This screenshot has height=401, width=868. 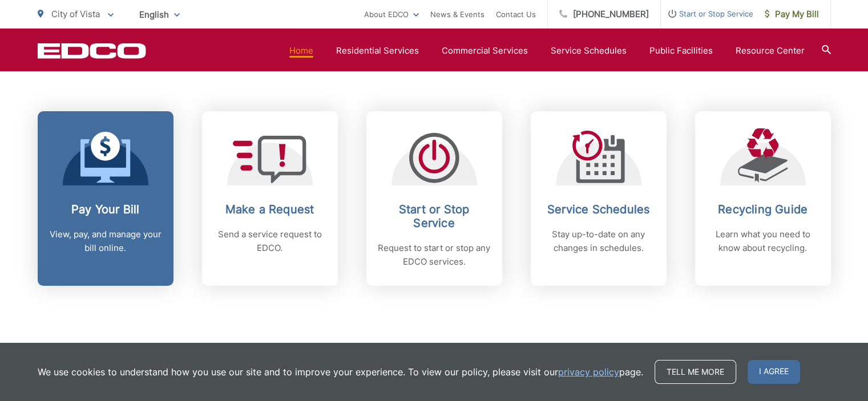 What do you see at coordinates (598, 241) in the screenshot?
I see `p: Stay up-to-date on any changes in schedules.` at bounding box center [598, 241].